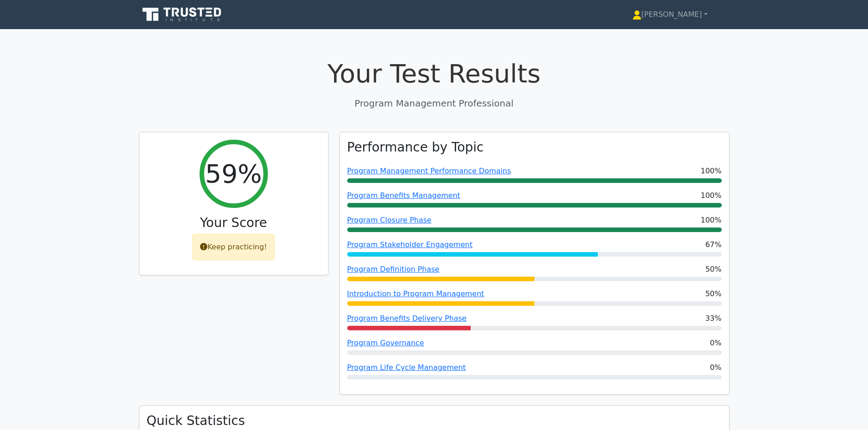 The width and height of the screenshot is (868, 430). Describe the element at coordinates (713, 319) in the screenshot. I see `span: 33%` at that location.